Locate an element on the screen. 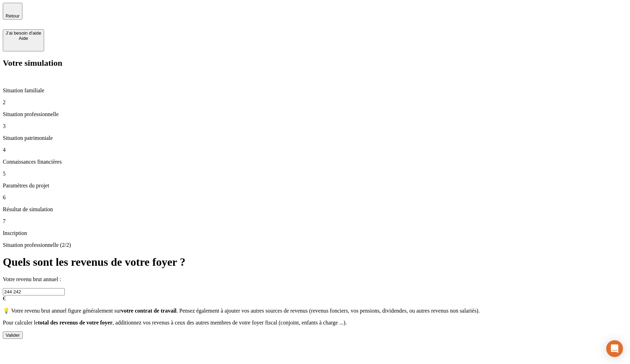 Image resolution: width=630 pixels, height=364 pixels. h2: Votre simulation is located at coordinates (315, 63).